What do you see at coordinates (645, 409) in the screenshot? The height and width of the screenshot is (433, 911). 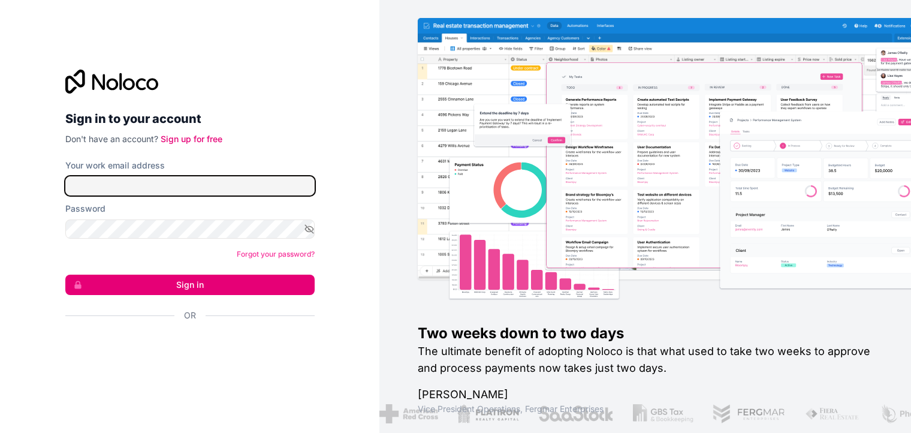 I see `h1: Vice President Operations , Fergmar Enterprises` at bounding box center [645, 409].